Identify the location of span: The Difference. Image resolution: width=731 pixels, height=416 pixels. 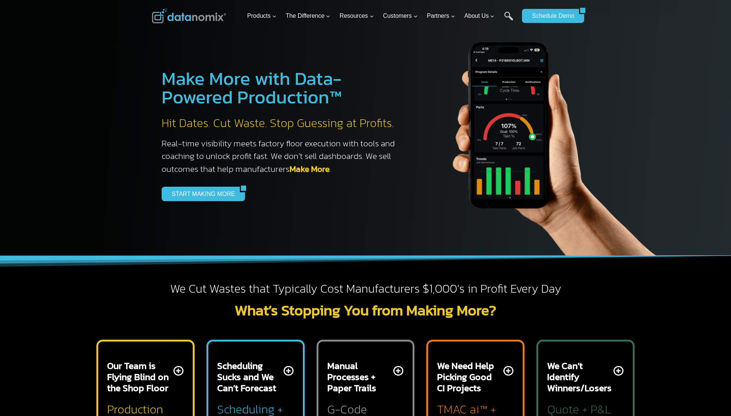
(308, 16).